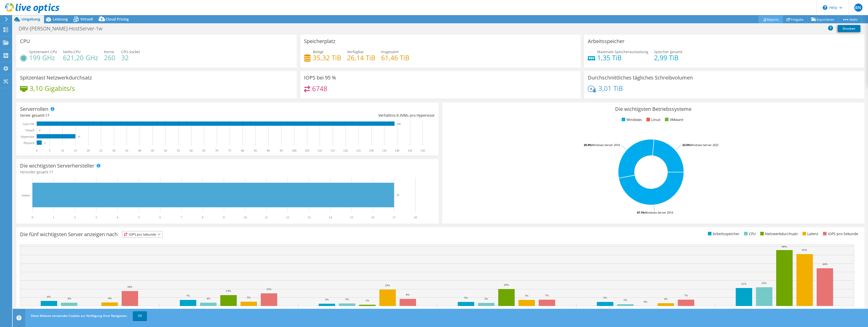 This screenshot has height=327, width=868. Describe the element at coordinates (506, 285) in the screenshot. I see `text: 20%` at that location.